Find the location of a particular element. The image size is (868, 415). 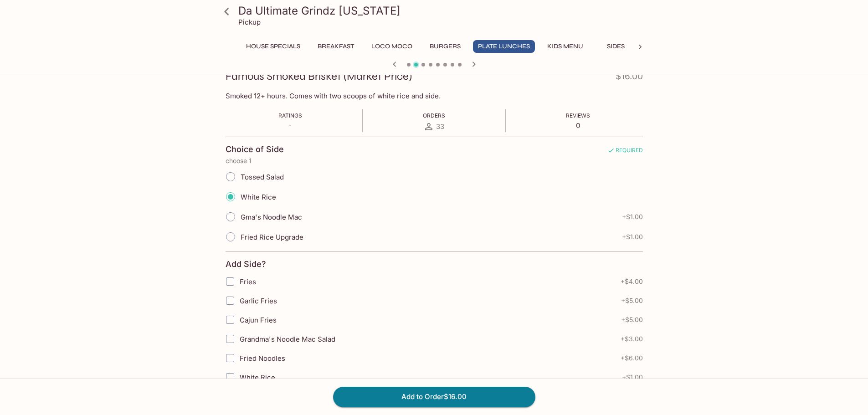

p: choose 1 is located at coordinates (434, 161).